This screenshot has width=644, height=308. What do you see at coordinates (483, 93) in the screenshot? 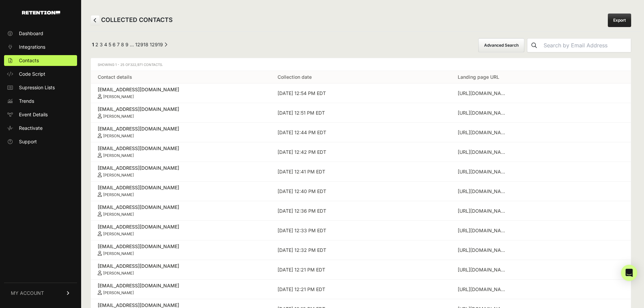
I see `div: https://konnectgolf.com/` at bounding box center [483, 93].